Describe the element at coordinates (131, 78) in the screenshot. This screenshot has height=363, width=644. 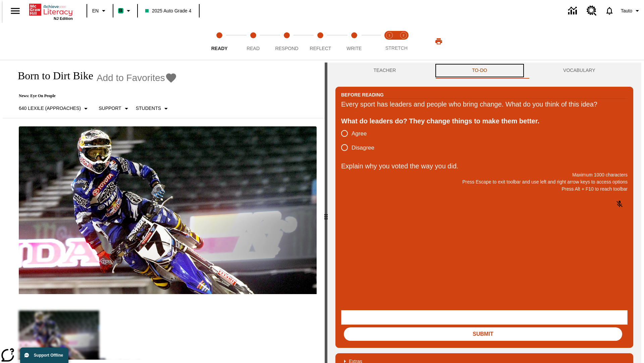
I see `span: Add to Favorites` at that location.